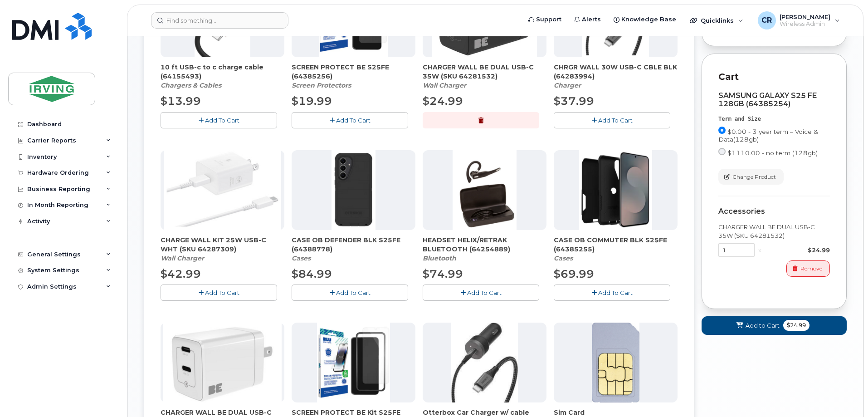 The width and height of the screenshot is (868, 417). Describe the element at coordinates (574, 273) in the screenshot. I see `span: $69.99` at that location.